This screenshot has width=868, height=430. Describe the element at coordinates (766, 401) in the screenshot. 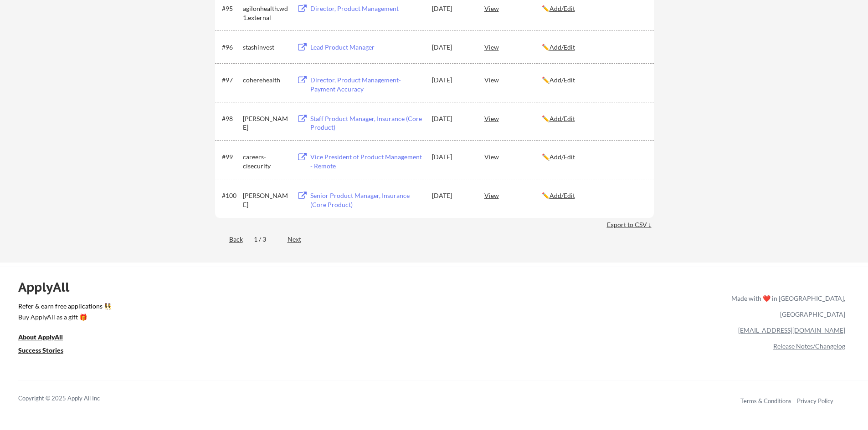

I see `a: Terms & Conditions` at that location.